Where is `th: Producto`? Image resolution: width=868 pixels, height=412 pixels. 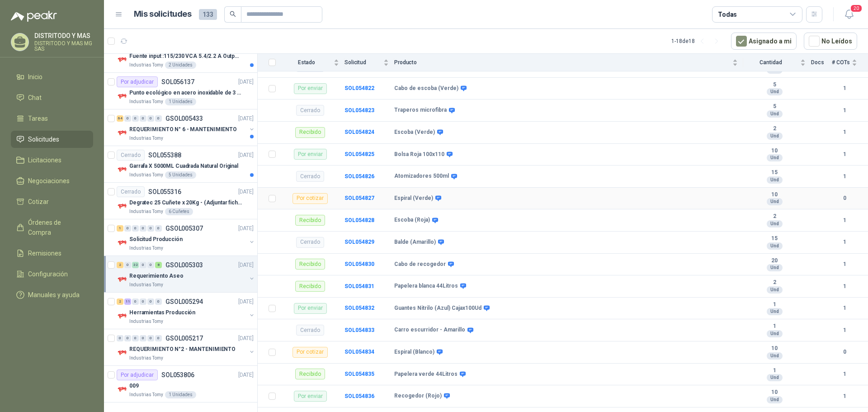
th: Producto is located at coordinates (569, 62).